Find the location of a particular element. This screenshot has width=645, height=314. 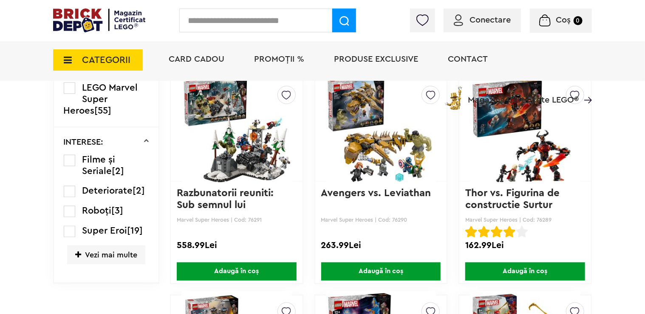

span: [55] is located at coordinates (103, 111).